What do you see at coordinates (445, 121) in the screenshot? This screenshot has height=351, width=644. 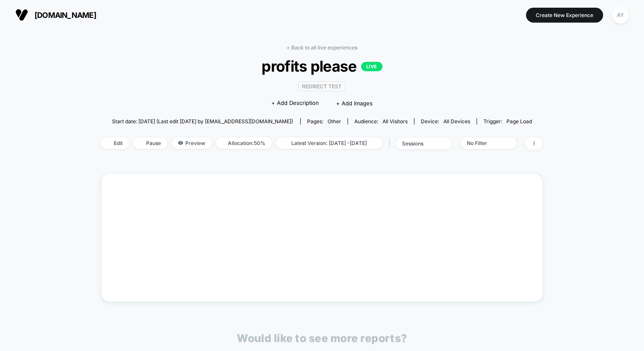 I see `span: Device:` at bounding box center [445, 121].